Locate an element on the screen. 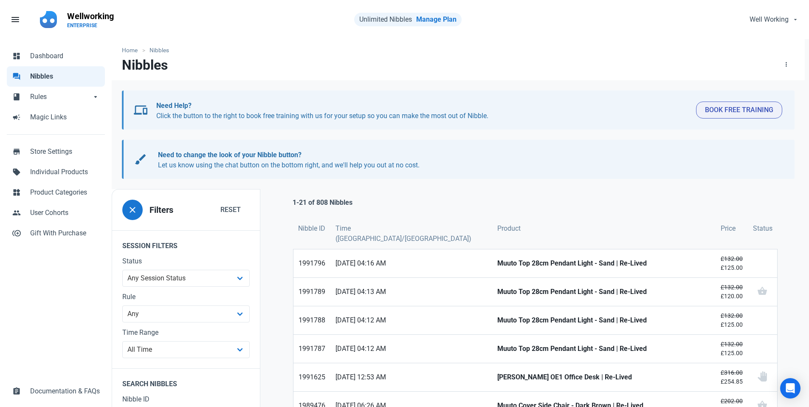 Image resolution: width=809 pixels, height=407 pixels. a: 1991787 is located at coordinates (312, 349).